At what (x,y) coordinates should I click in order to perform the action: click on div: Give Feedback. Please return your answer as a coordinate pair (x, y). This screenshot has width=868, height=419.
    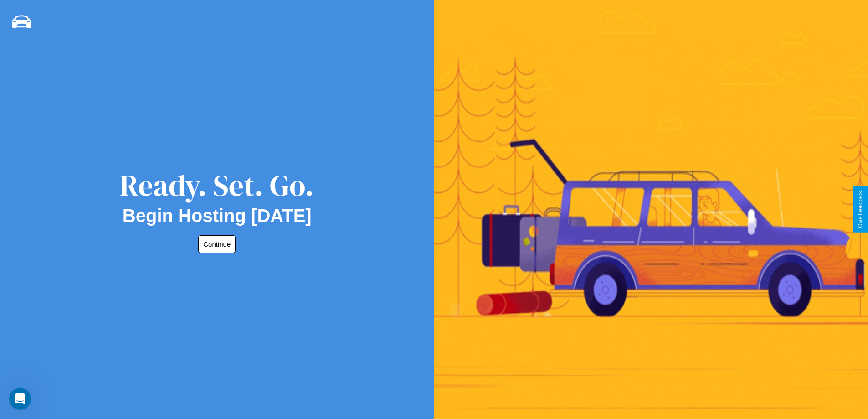
    Looking at the image, I should click on (860, 209).